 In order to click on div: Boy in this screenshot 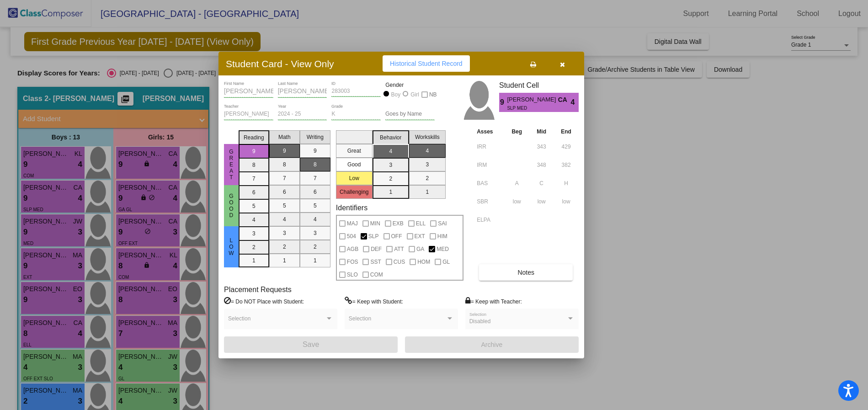, I will do `click(396, 95)`.